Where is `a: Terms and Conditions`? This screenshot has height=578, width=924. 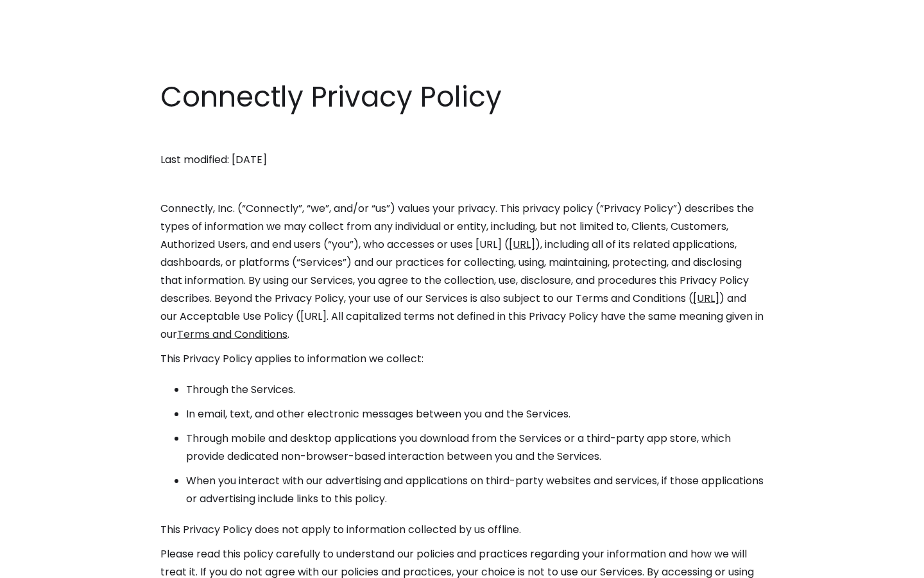 a: Terms and Conditions is located at coordinates (232, 334).